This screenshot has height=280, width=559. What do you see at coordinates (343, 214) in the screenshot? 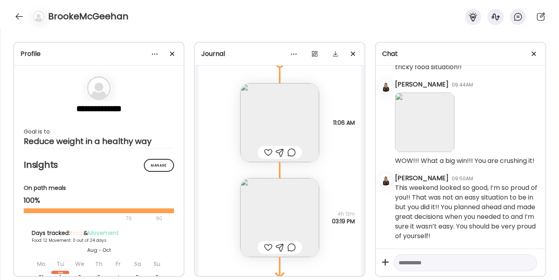
I see `span: 4h 12m` at bounding box center [343, 214].